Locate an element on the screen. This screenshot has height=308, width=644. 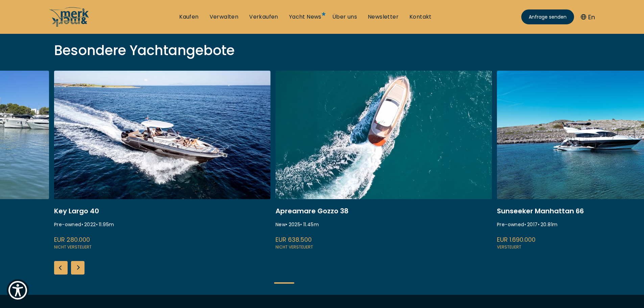
a: Verkaufen is located at coordinates (264, 17).